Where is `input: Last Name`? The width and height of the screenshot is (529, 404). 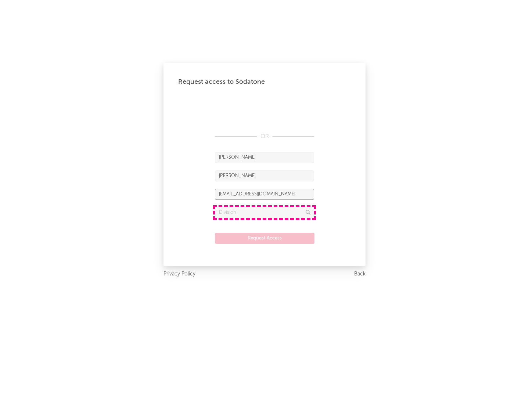 input: Last Name is located at coordinates (264, 176).